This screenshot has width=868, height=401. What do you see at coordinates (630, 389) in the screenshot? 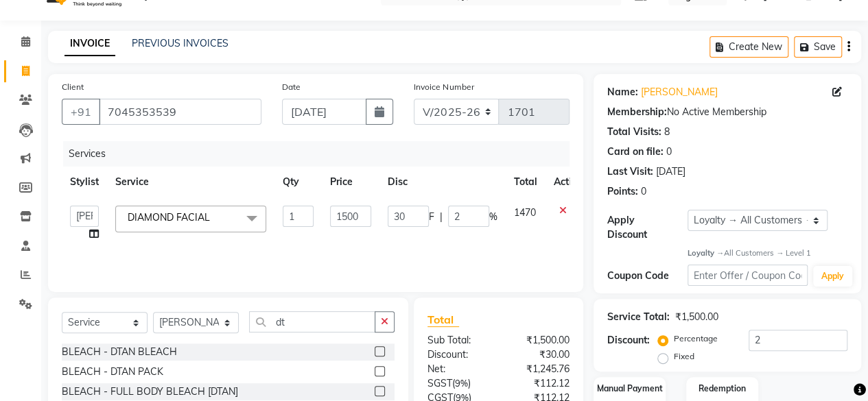
I see `label: Manual Payment` at bounding box center [630, 389].